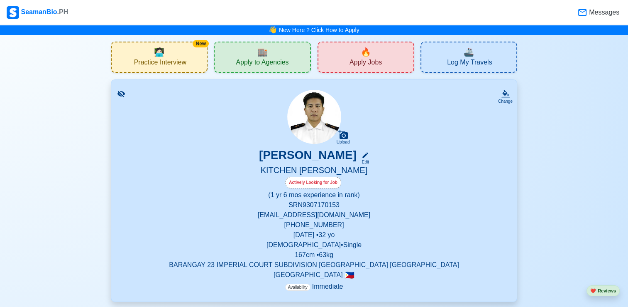 Image resolution: width=628 pixels, height=307 pixels. Describe the element at coordinates (314, 195) in the screenshot. I see `p: (1 yr 6 mos experience in rank)` at that location.